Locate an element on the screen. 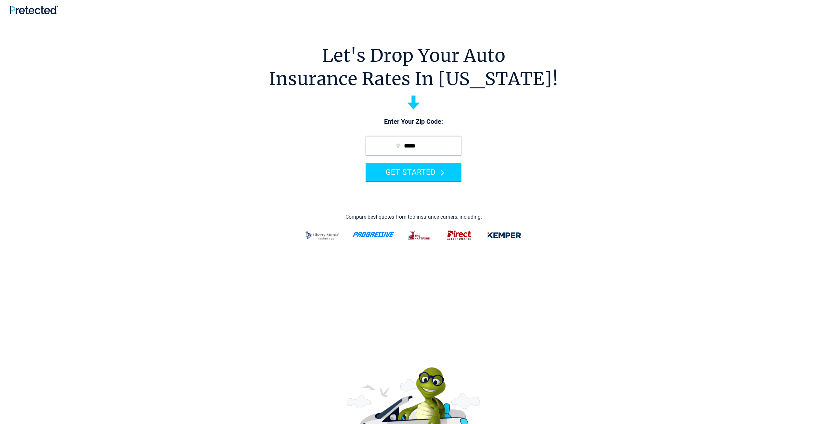 The height and width of the screenshot is (424, 827). img: liberty is located at coordinates (323, 235).